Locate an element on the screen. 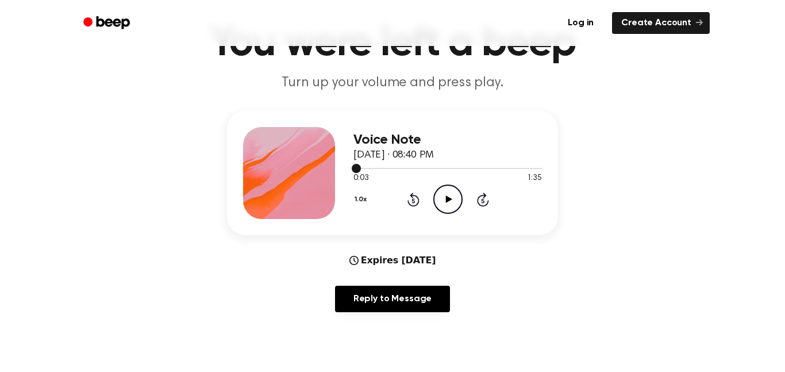  a: Reply to Message is located at coordinates (392, 299).